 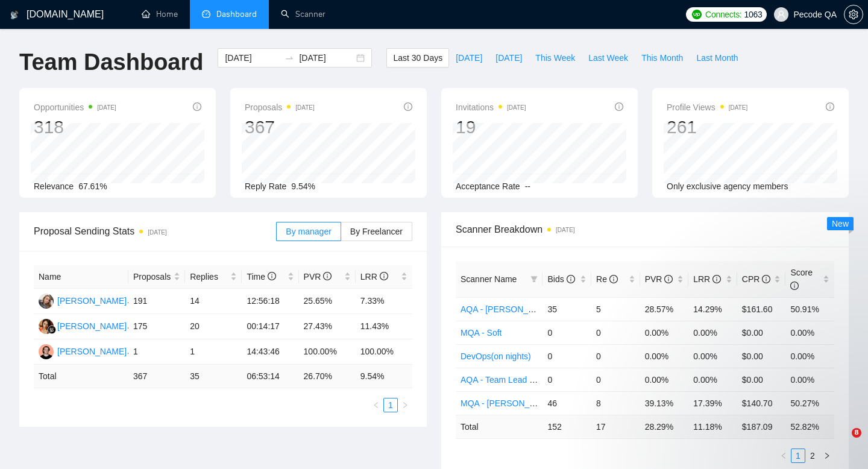 What do you see at coordinates (488, 187) in the screenshot?
I see `span: Acceptance Rate` at bounding box center [488, 187].